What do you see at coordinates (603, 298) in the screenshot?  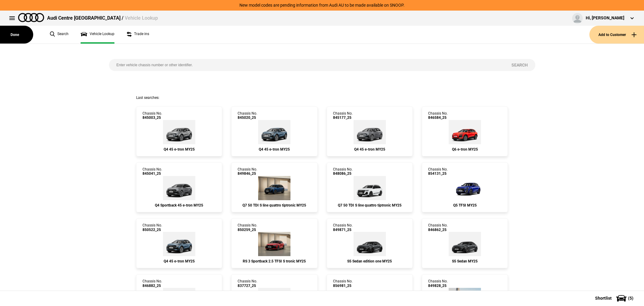 I see `span: Shortlist` at bounding box center [603, 298].